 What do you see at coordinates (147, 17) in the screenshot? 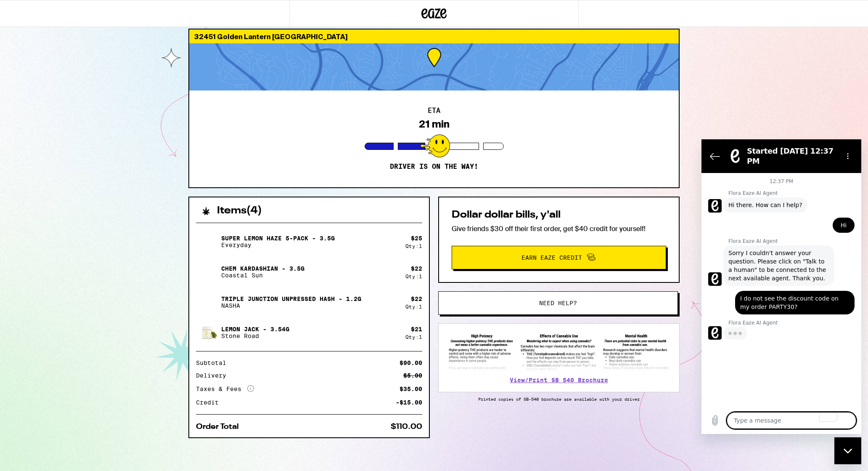
I see `button: Options menu` at bounding box center [147, 17].